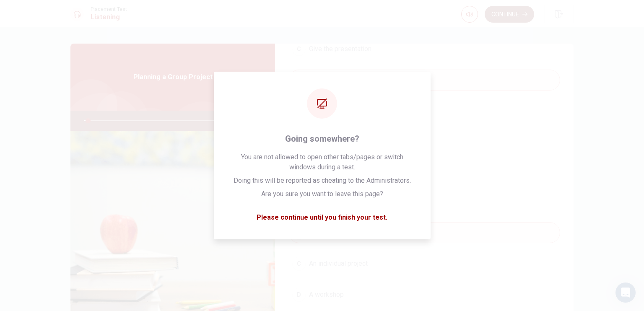 The width and height of the screenshot is (644, 311). Describe the element at coordinates (299, 233) in the screenshot. I see `div: B` at that location.